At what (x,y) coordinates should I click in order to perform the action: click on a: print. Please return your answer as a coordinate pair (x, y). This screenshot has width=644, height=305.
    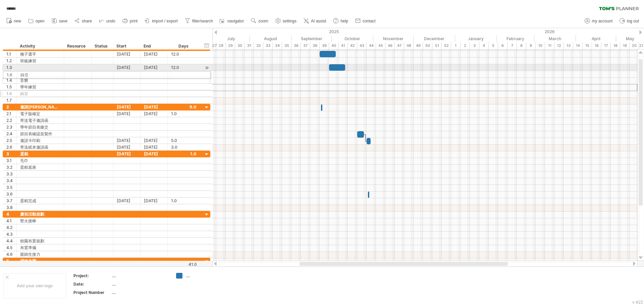
    Looking at the image, I should click on (130, 21).